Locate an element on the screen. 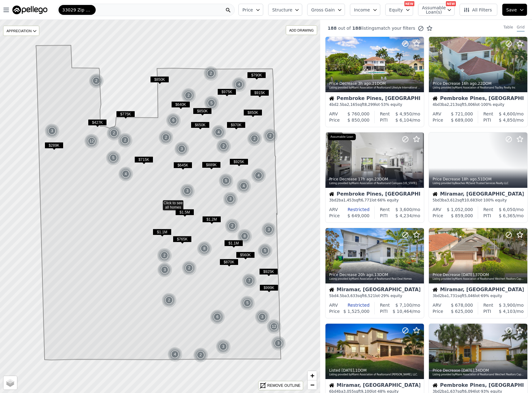 The height and width of the screenshot is (393, 532). span: $715K is located at coordinates (143, 159).